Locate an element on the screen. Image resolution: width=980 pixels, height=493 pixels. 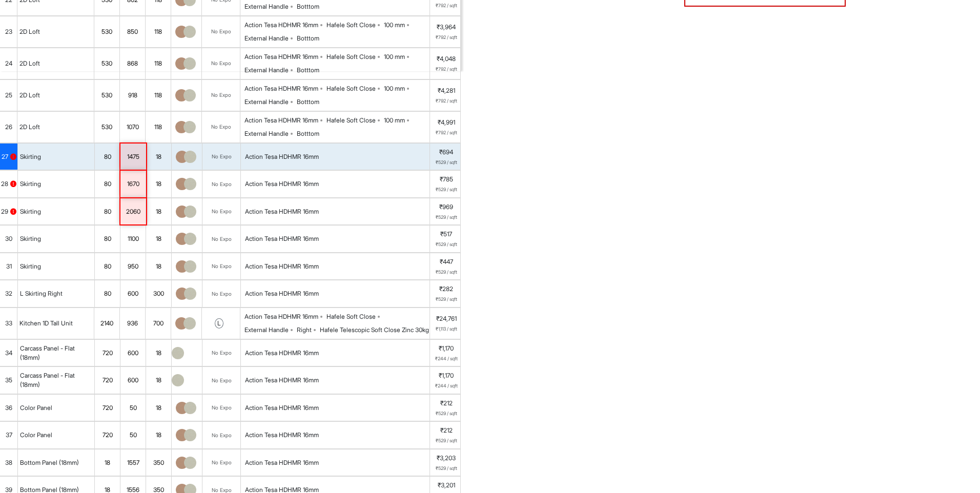
div: 936 is located at coordinates (132, 324).